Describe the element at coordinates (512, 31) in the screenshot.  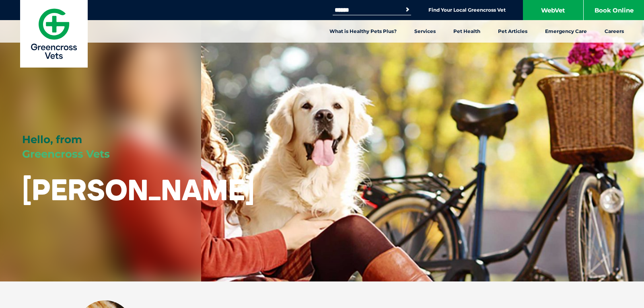
I see `a: Pet Articles` at that location.